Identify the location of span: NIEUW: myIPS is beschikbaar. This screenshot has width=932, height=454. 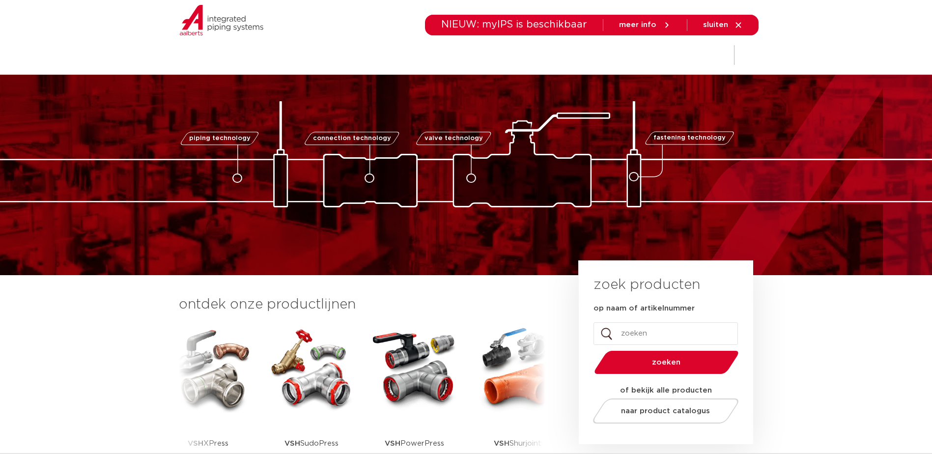
(514, 25).